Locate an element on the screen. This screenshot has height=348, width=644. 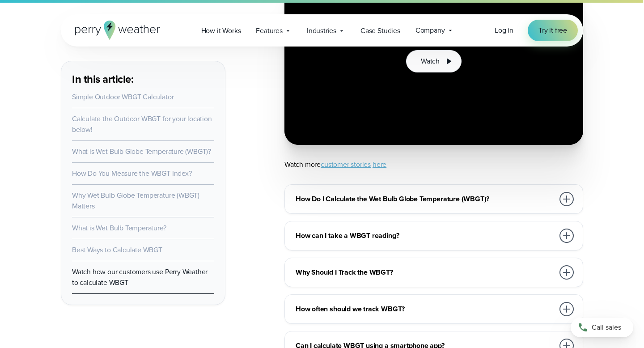
p: Watch more is located at coordinates (434, 165).